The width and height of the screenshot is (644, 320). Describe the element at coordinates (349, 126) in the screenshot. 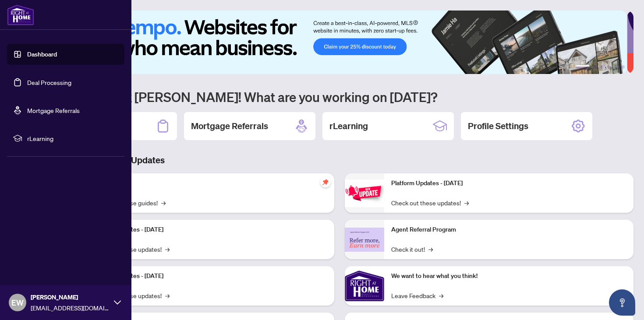

I see `h2: rLearning` at that location.